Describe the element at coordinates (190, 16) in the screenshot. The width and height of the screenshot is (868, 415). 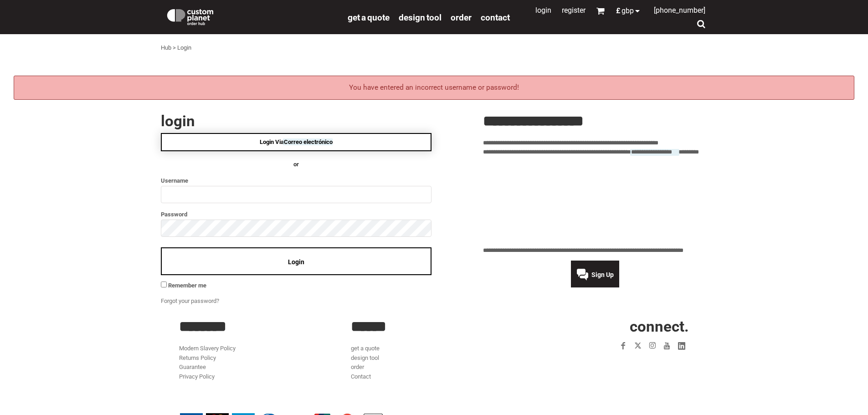
I see `img: Custom Planet` at that location.